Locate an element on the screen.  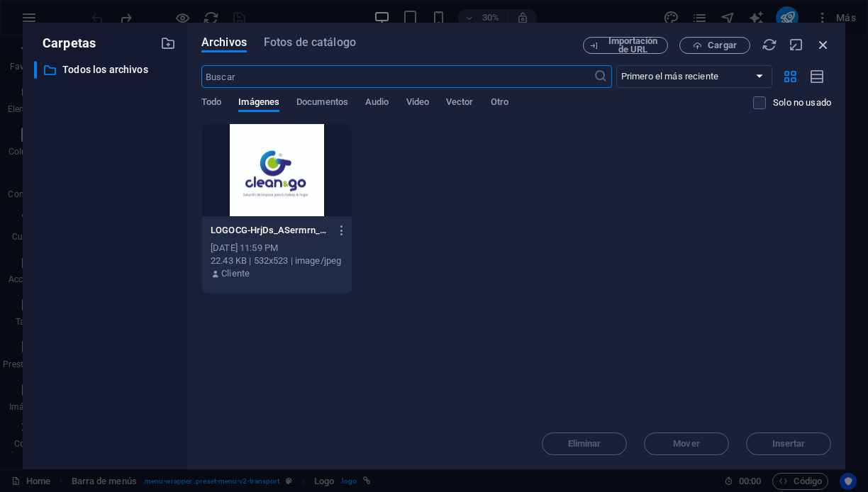
span: Otro is located at coordinates (499, 103).